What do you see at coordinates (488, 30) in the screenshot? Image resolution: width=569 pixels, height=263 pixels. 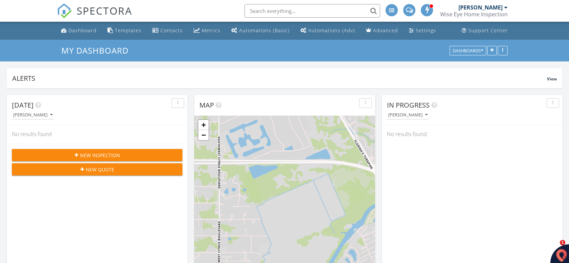 I see `div: Support Center` at bounding box center [488, 30].